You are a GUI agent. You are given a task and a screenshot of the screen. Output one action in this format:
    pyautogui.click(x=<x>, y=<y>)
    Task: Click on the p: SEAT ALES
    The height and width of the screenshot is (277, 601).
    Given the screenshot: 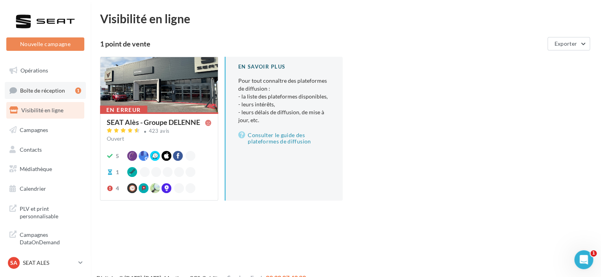 What is the action you would take?
    pyautogui.click(x=49, y=263)
    